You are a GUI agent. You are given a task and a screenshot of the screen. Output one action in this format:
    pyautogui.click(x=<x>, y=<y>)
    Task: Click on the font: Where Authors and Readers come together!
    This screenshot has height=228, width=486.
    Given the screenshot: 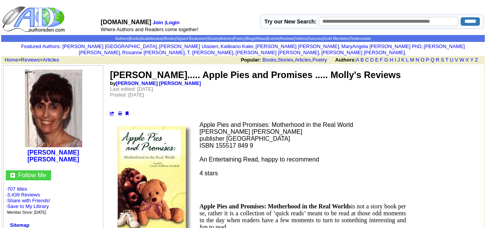 What is the action you would take?
    pyautogui.click(x=149, y=29)
    